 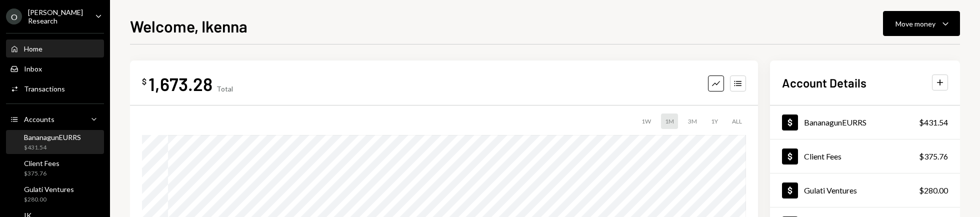 What do you see at coordinates (33, 69) in the screenshot?
I see `div: Inbox` at bounding box center [33, 69].